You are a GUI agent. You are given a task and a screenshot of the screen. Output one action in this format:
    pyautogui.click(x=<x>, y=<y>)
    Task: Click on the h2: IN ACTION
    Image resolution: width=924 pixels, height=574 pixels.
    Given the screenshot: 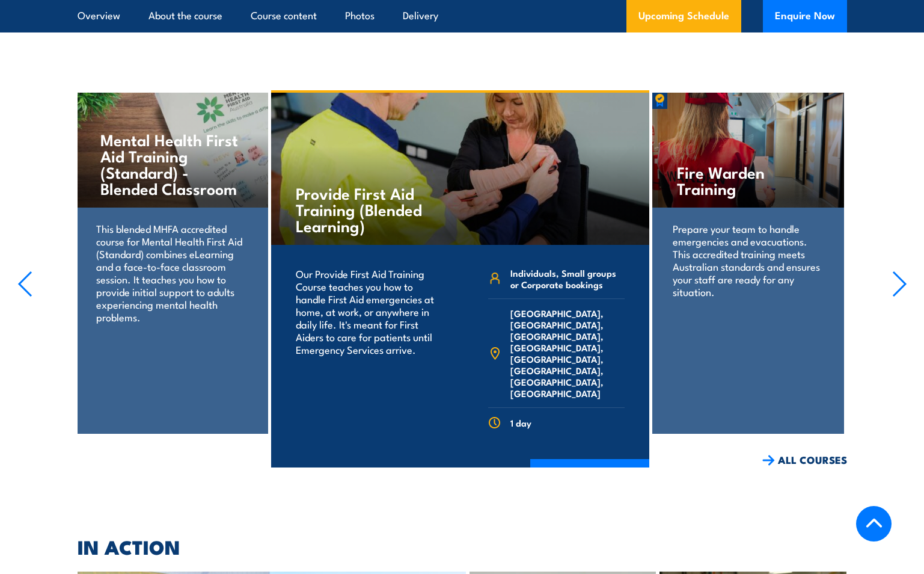 What is the action you would take?
    pyautogui.click(x=462, y=546)
    